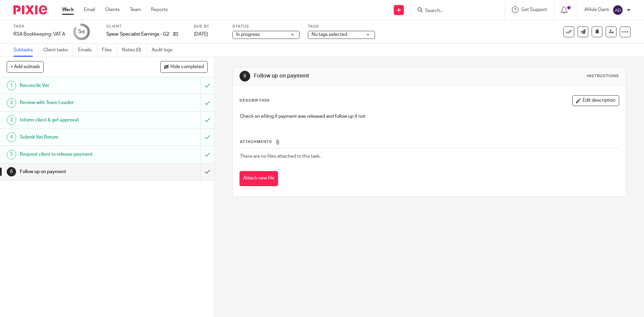 Image resolution: width=644 pixels, height=317 pixels. I want to click on button: + Add subtask, so click(25, 67).